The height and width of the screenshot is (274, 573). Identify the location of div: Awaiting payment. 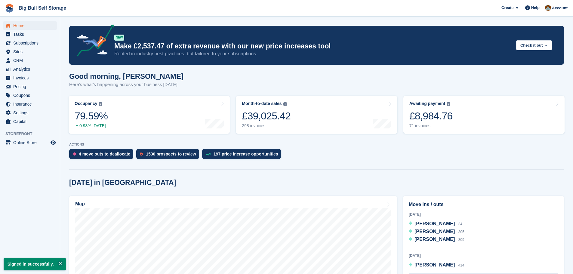
(427, 103).